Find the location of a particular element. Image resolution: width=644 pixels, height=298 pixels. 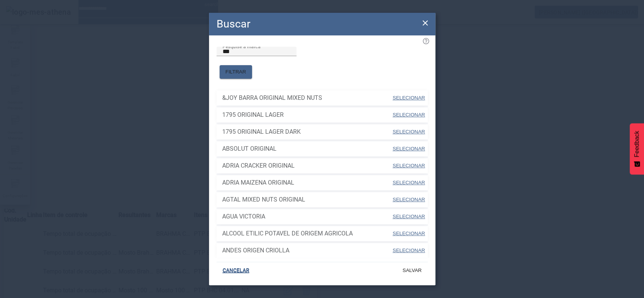

span: SALVAR is located at coordinates (412, 270).